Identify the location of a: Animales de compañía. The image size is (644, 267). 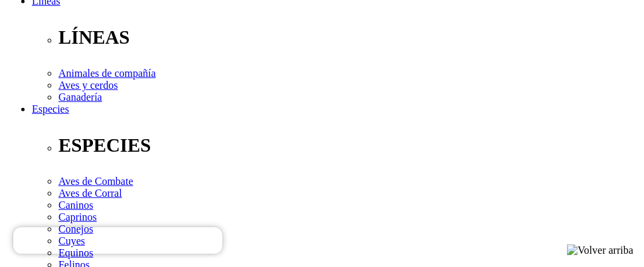
(107, 73).